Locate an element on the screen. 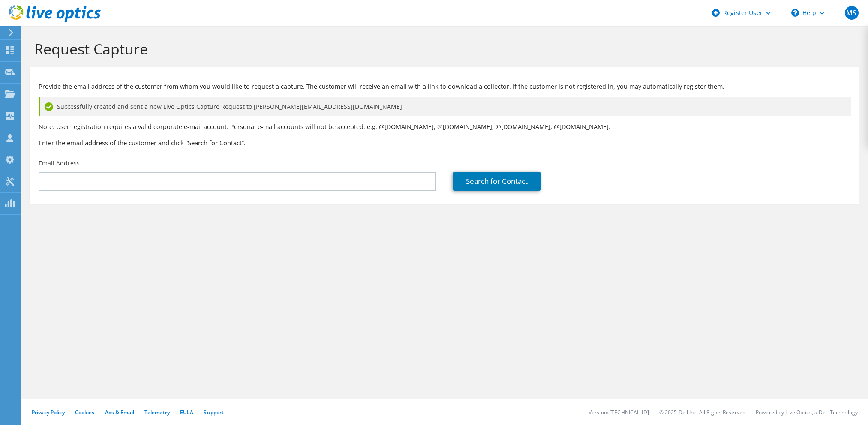 Image resolution: width=868 pixels, height=425 pixels. p: Provide the email address of the customer from whom you would like to request a capture. The cust... is located at coordinates (445, 87).